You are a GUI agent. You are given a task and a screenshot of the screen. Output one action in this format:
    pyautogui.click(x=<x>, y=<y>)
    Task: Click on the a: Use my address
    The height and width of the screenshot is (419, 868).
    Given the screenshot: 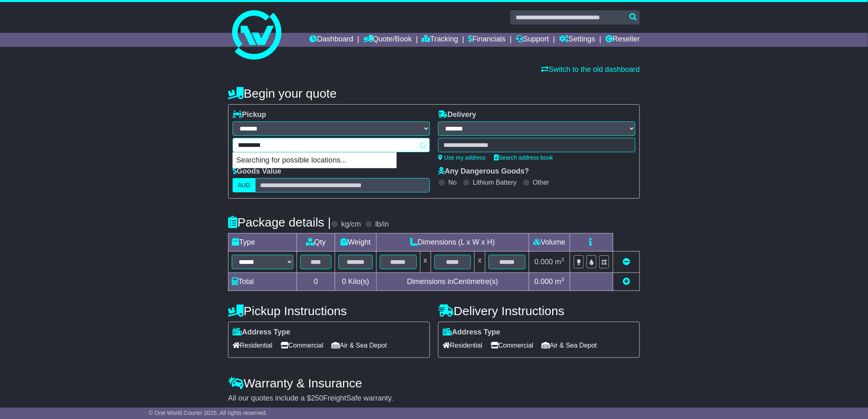 What is the action you would take?
    pyautogui.click(x=462, y=157)
    